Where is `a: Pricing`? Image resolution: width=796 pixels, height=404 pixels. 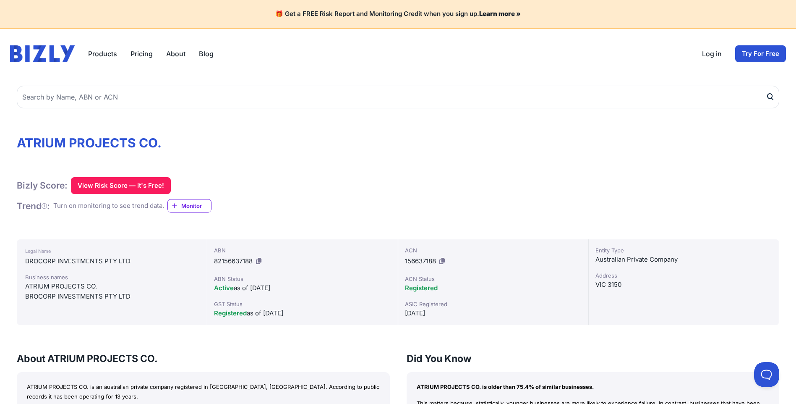 a: Pricing is located at coordinates (141, 54).